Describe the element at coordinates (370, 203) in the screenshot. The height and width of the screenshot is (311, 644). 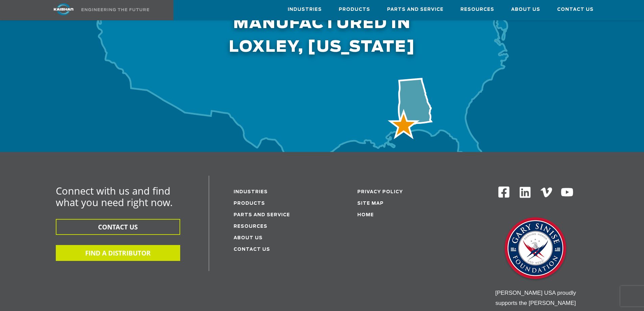
I see `a: Site Map` at that location.